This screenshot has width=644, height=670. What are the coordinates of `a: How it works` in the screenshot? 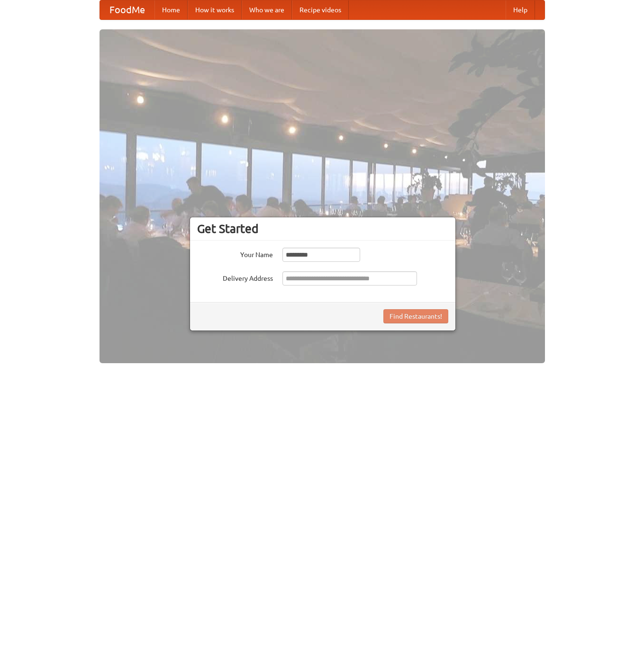 It's located at (215, 10).